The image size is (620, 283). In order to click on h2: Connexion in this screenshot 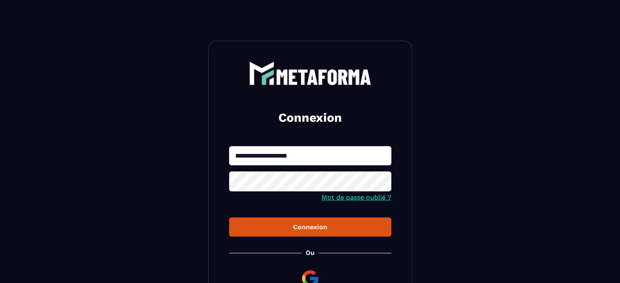, I will do `click(310, 118)`.